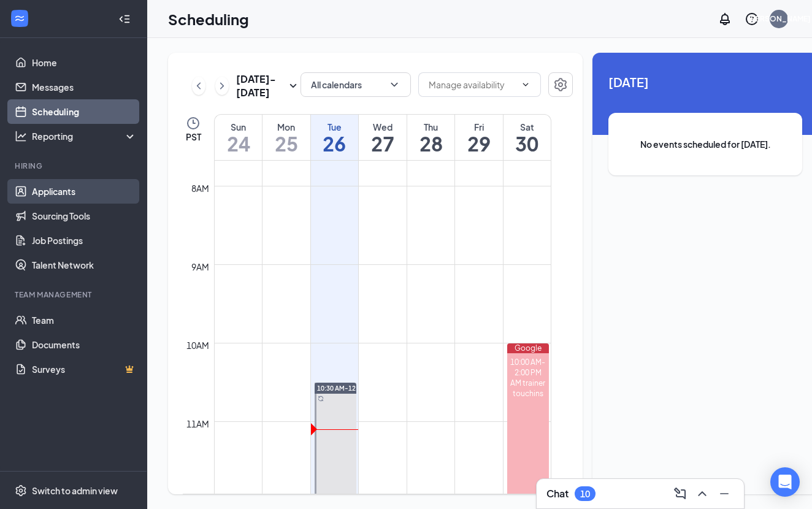  I want to click on button: ChevronUp, so click(702, 494).